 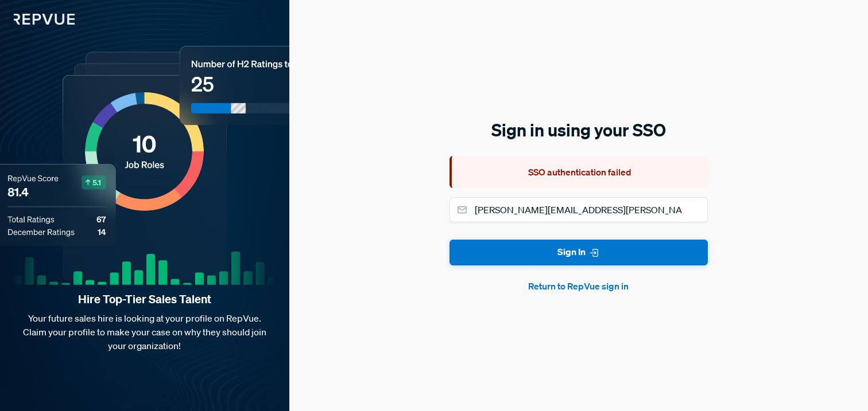 I want to click on strong: Hire Top-Tier Sales Talent, so click(x=144, y=299).